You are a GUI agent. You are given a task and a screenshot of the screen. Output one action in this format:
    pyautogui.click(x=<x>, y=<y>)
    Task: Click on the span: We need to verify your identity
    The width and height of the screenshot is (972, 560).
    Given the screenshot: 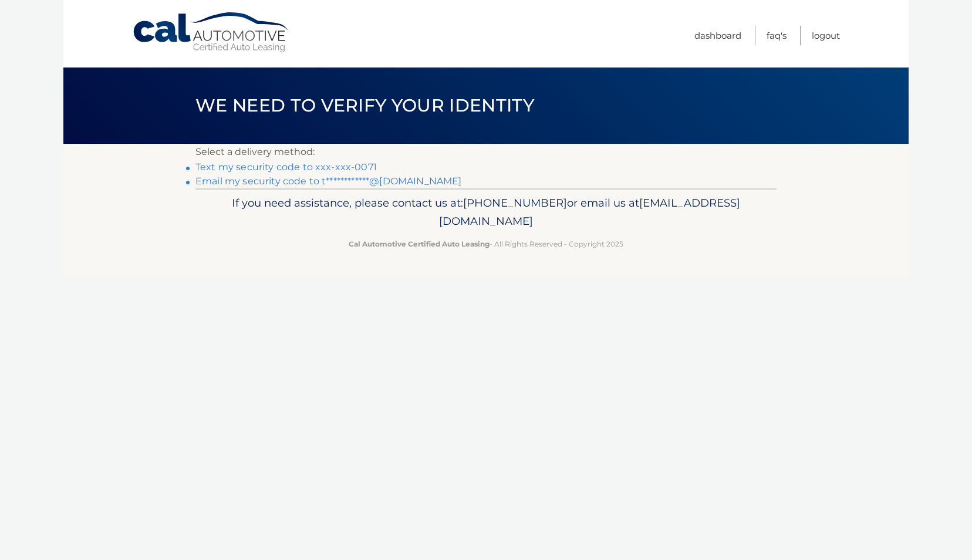 What is the action you would take?
    pyautogui.click(x=364, y=105)
    